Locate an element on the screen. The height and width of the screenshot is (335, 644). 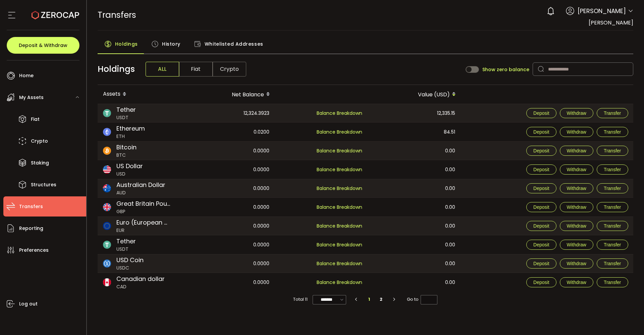
span: USD is located at coordinates (129, 174).